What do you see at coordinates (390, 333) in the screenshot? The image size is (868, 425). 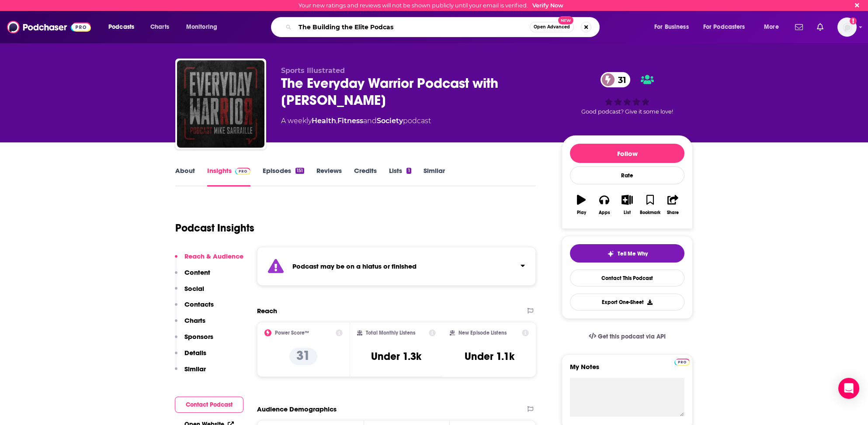 I see `h2: Total Monthly Listens` at bounding box center [390, 333].